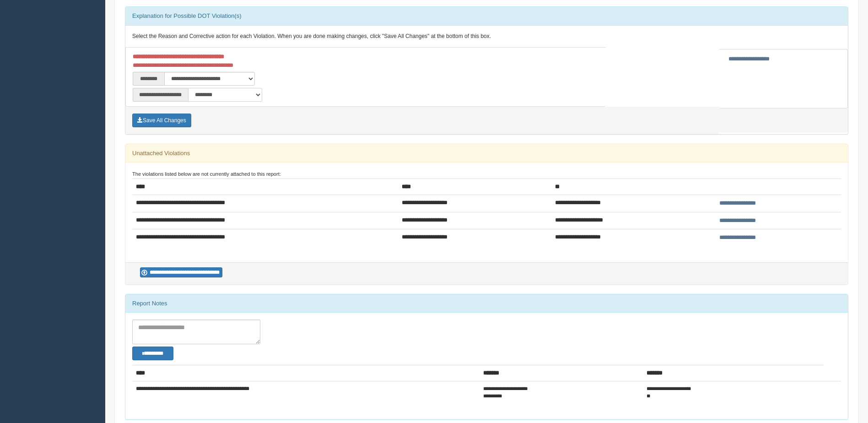 This screenshot has height=423, width=868. What do you see at coordinates (161, 121) in the screenshot?
I see `button: Save` at bounding box center [161, 121].